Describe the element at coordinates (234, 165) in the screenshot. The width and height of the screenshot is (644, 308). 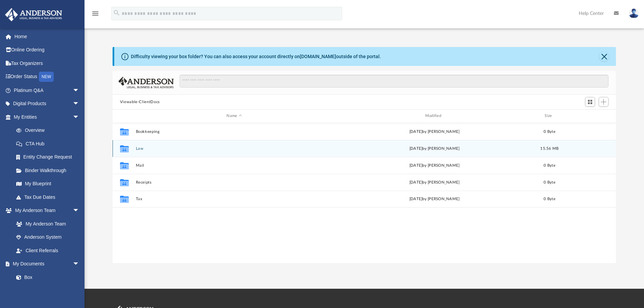
I see `button: Mail` at that location.